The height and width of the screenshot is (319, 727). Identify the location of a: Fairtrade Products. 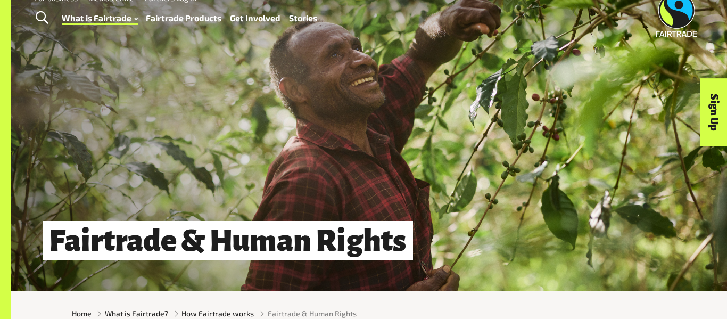
(184, 18).